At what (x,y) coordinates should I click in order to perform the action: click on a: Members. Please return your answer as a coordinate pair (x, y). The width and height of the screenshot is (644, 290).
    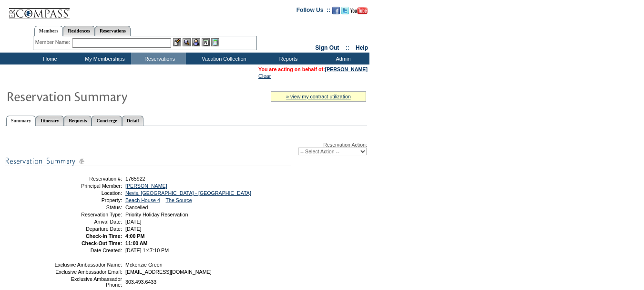
    Looking at the image, I should click on (49, 31).